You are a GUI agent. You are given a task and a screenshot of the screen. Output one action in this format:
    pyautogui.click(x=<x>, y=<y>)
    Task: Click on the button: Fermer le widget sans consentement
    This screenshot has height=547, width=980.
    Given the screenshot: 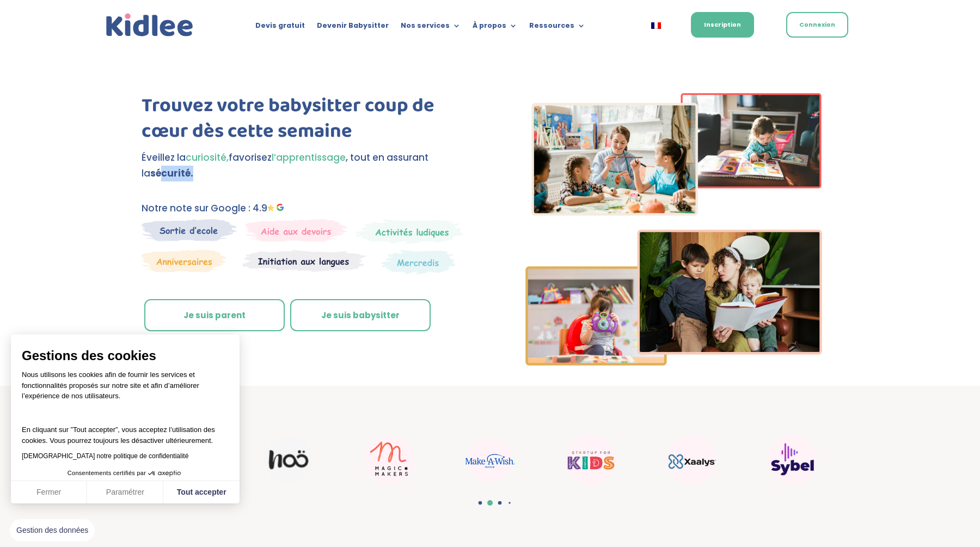 What is the action you would take?
    pyautogui.click(x=53, y=530)
    